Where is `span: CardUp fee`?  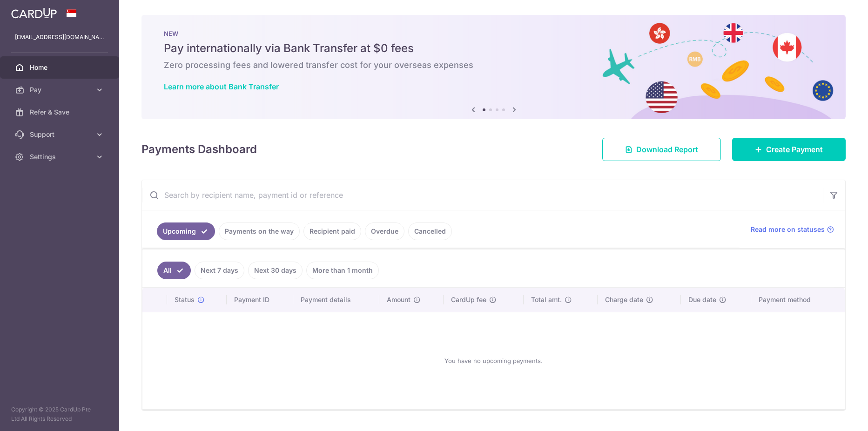
span: CardUp fee is located at coordinates (468, 300).